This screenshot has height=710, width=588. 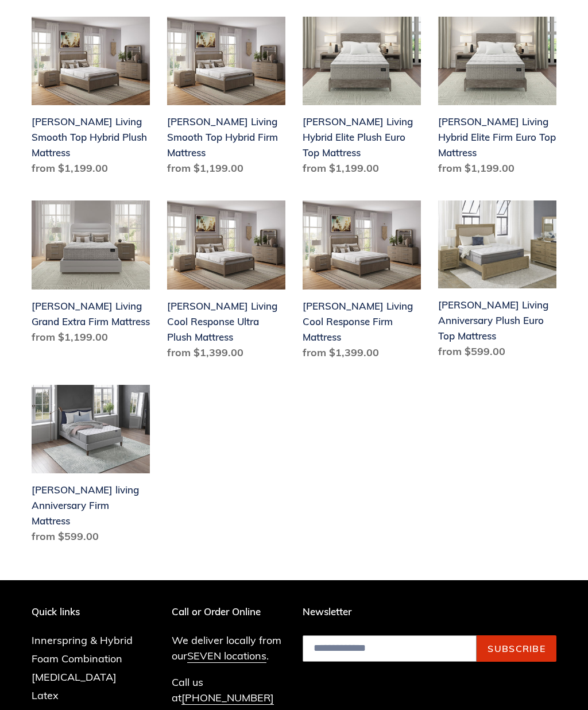 What do you see at coordinates (91, 274) in the screenshot?
I see `a: Scott Living Grand Extra Firm Mattress` at bounding box center [91, 274].